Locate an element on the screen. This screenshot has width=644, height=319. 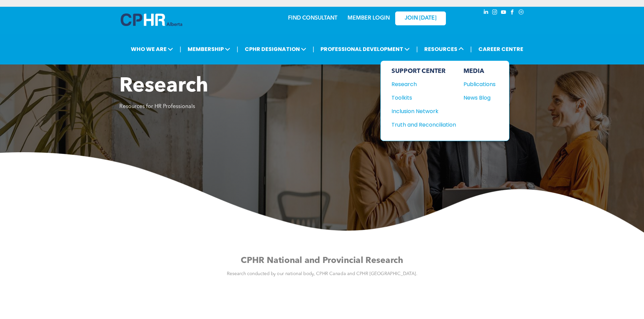
span: WHO WE ARE is located at coordinates (152, 49).